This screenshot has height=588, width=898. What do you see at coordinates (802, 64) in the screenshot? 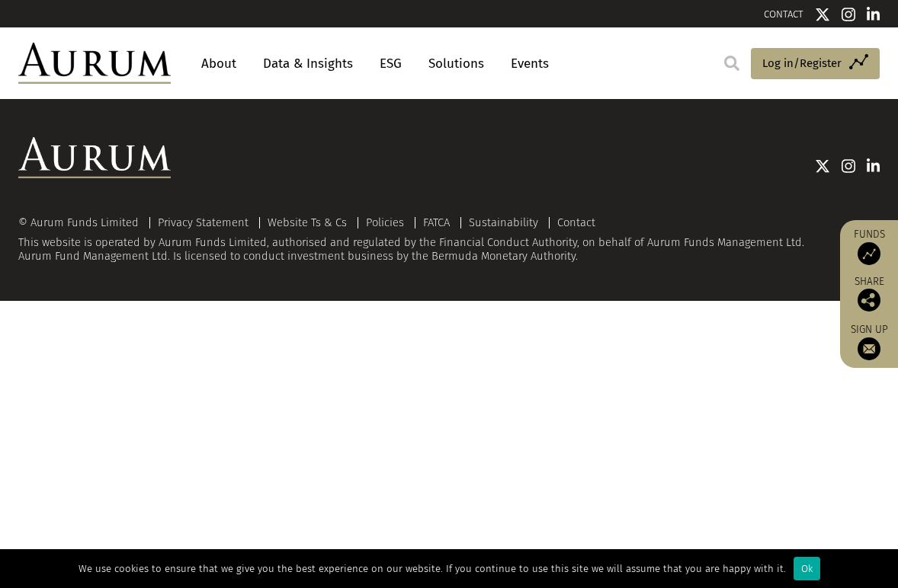
I see `span: Log in/Register` at bounding box center [802, 64].